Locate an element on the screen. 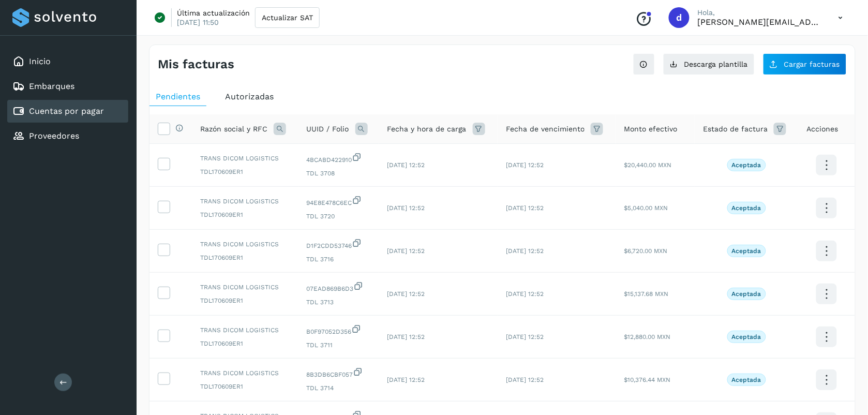  span: TDL 3714 is located at coordinates (339, 388).